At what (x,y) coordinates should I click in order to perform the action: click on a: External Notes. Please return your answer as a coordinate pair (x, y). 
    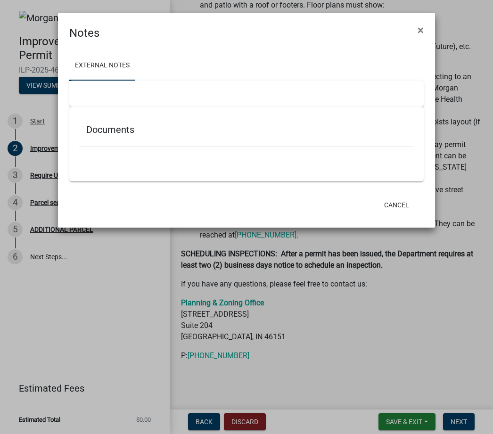
    Looking at the image, I should click on (102, 66).